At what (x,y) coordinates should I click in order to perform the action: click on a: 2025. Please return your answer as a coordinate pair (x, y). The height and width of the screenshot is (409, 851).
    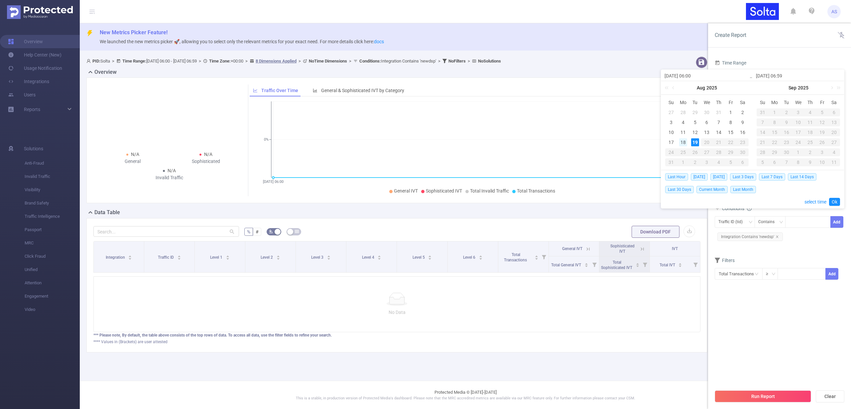
    Looking at the image, I should click on (804, 88).